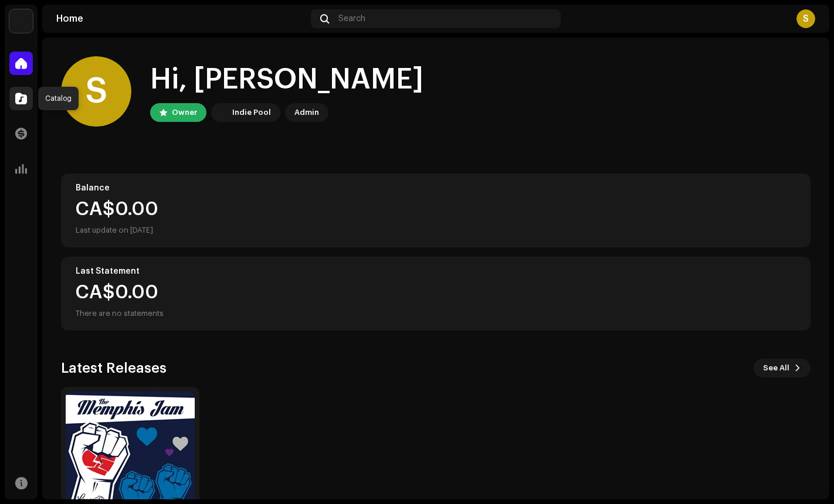  What do you see at coordinates (251, 113) in the screenshot?
I see `div: Indie Pool` at bounding box center [251, 113].